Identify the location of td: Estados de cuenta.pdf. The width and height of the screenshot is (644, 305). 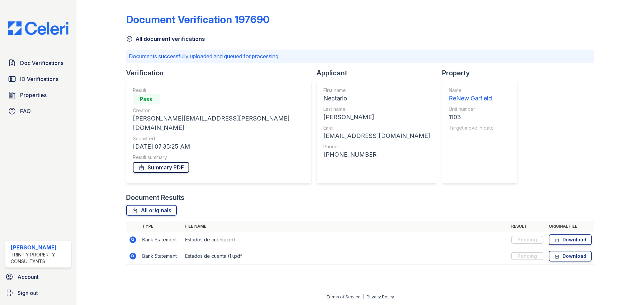
(345, 240).